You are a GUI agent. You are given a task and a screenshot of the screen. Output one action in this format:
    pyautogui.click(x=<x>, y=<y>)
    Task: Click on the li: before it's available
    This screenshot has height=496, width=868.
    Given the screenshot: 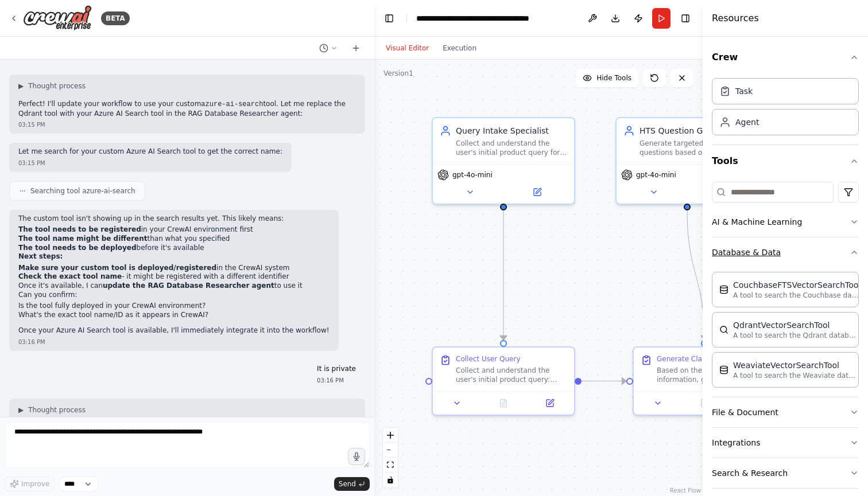 What is the action you would take?
    pyautogui.click(x=174, y=248)
    